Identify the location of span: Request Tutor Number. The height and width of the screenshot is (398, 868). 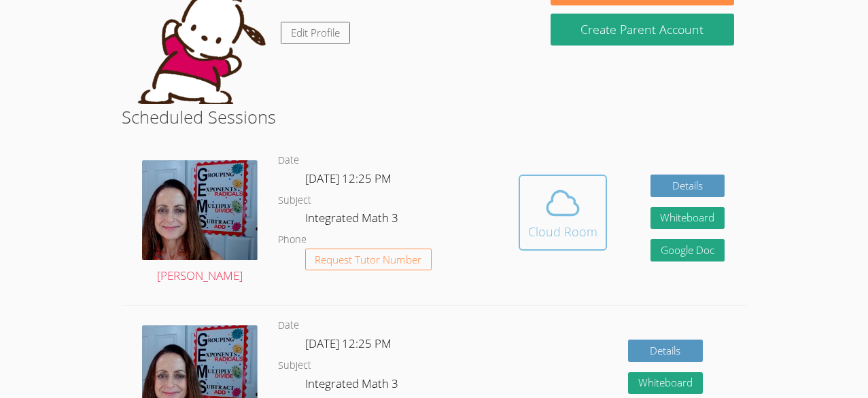
(368, 259).